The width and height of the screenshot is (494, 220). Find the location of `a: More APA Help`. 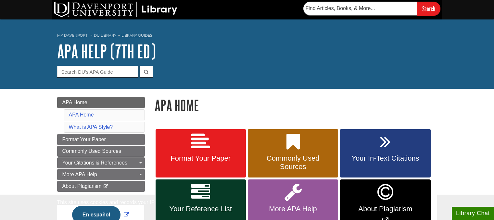

a: More APA Help is located at coordinates (101, 175).